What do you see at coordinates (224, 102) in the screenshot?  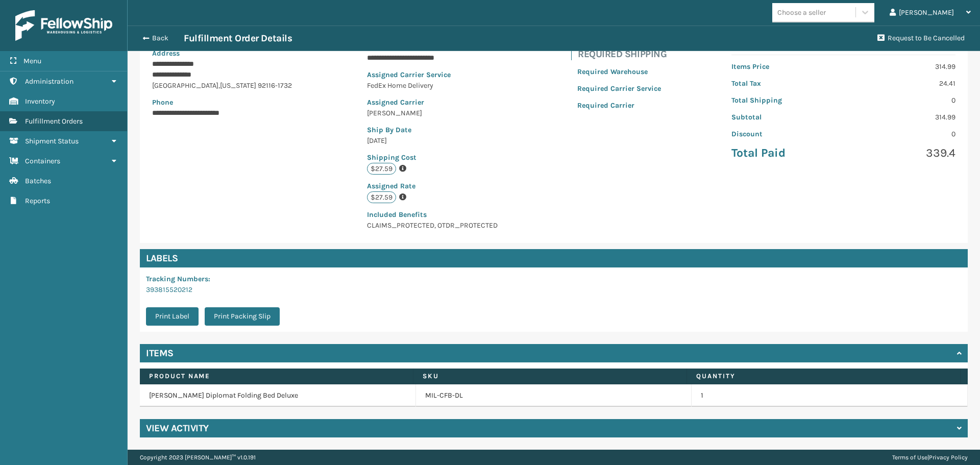 I see `p: Phone` at bounding box center [224, 102].